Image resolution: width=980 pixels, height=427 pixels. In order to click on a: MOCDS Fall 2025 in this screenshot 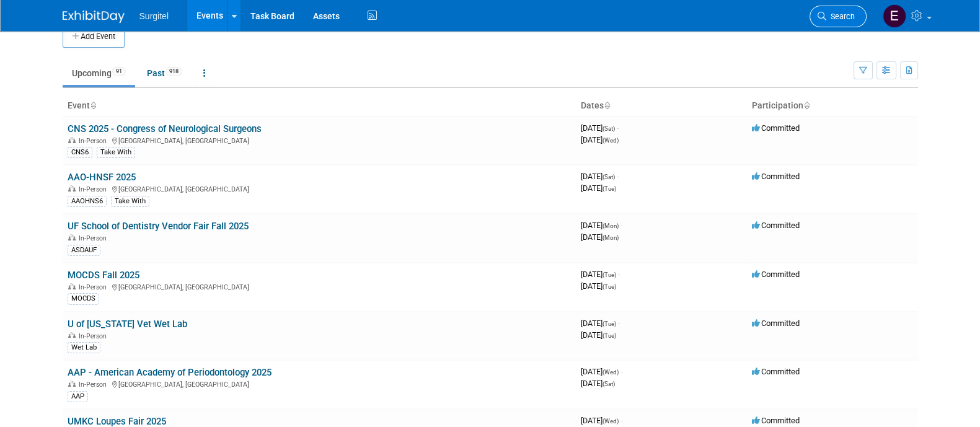, I will do `click(104, 276)`.